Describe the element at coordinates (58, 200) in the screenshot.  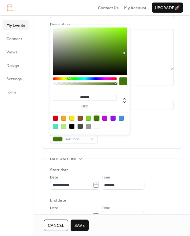
I see `div: End date` at that location.